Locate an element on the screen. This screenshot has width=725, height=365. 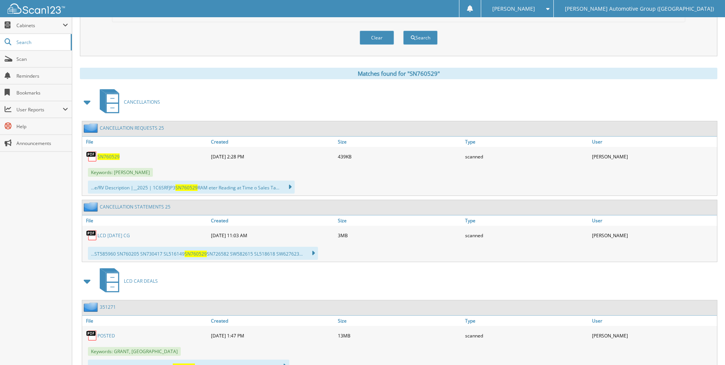
span: CANCELLATIONS is located at coordinates (142, 102).